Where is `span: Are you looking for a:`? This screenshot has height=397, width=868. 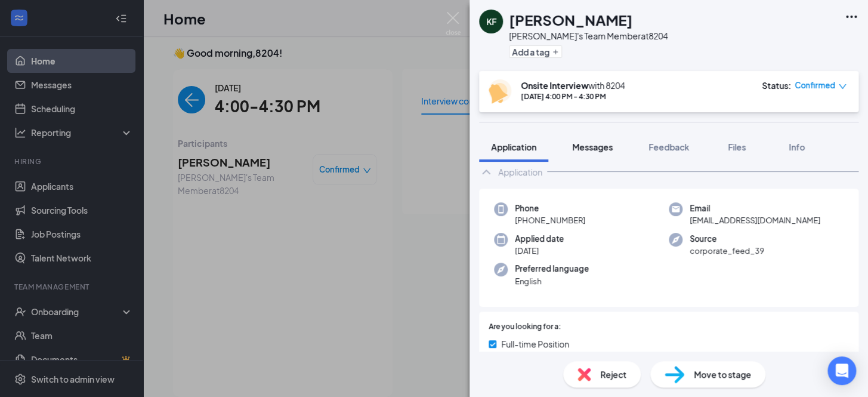
span: Are you looking for a: is located at coordinates (524, 326).